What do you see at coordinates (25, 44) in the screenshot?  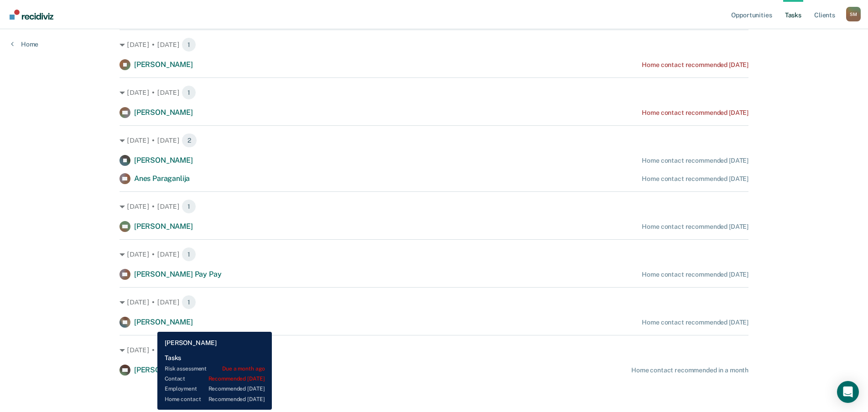 I see `a: Home` at bounding box center [25, 44].